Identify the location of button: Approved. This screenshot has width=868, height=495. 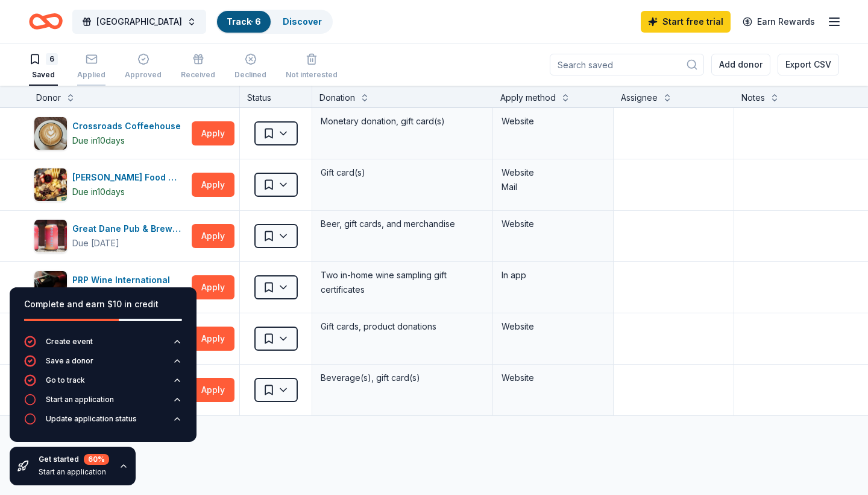
(143, 67).